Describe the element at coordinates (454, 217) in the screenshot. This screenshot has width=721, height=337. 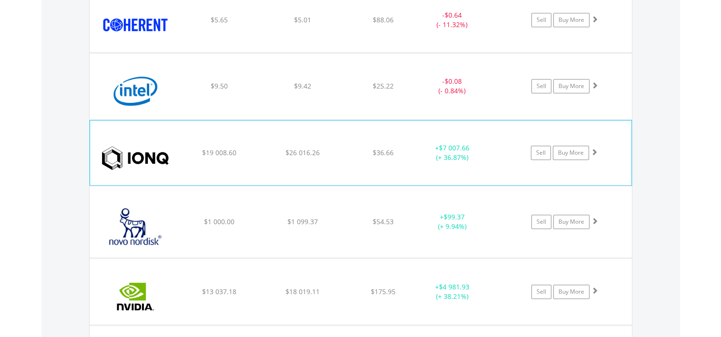
I see `span: $99.37` at that location.